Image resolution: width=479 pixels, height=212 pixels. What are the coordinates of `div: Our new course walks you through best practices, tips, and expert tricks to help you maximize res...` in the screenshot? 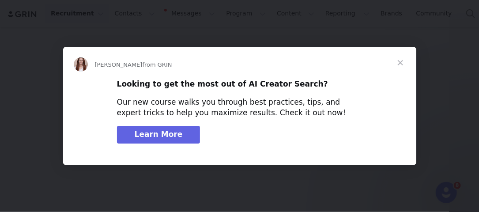 It's located at (240, 108).